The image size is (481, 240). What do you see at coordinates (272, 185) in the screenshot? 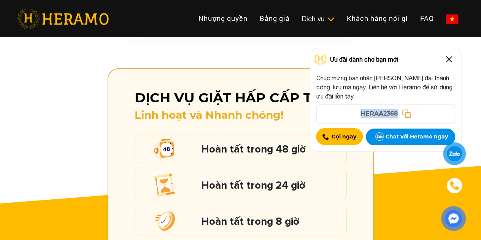
I see `h5: Hoàn tất trong 24 giờ` at bounding box center [272, 185].